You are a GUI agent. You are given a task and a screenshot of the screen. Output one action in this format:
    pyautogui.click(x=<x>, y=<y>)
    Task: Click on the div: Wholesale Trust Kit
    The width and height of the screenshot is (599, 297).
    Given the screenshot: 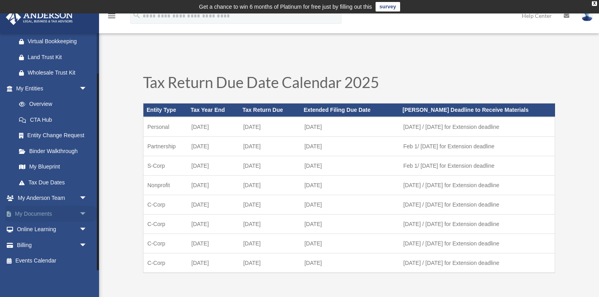 What is the action you would take?
    pyautogui.click(x=58, y=73)
    